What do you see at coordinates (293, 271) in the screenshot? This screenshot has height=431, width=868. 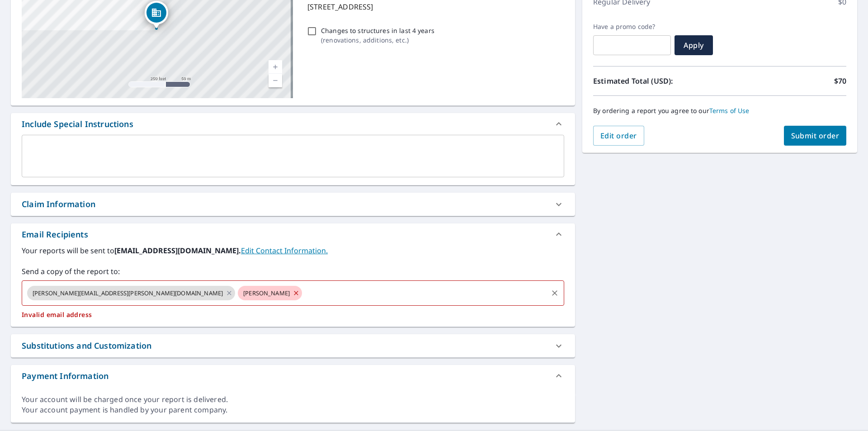 I see `label: Send a copy of the report to:` at bounding box center [293, 271].